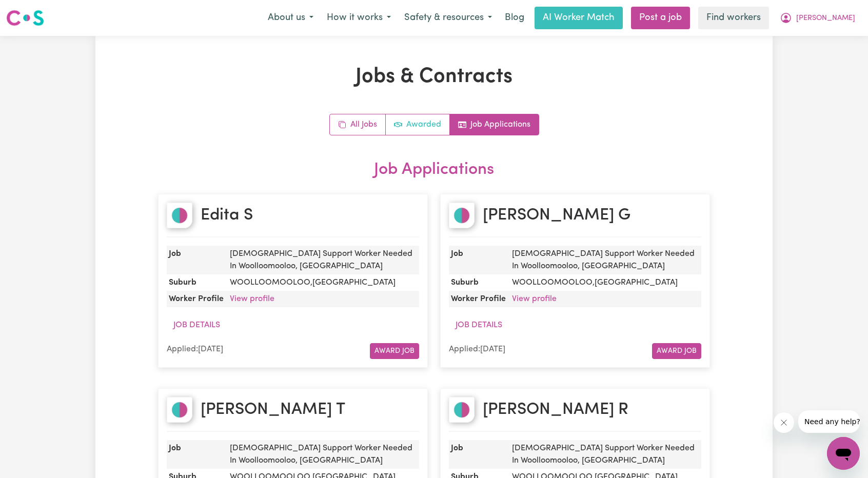 The image size is (868, 478). Describe the element at coordinates (734, 18) in the screenshot. I see `a: Find workers` at that location.